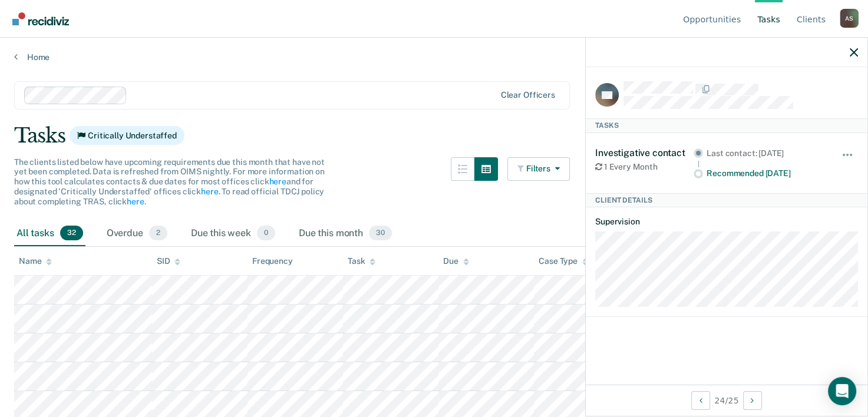 This screenshot has height=417, width=868. I want to click on div: 24 / 25, so click(727, 400).